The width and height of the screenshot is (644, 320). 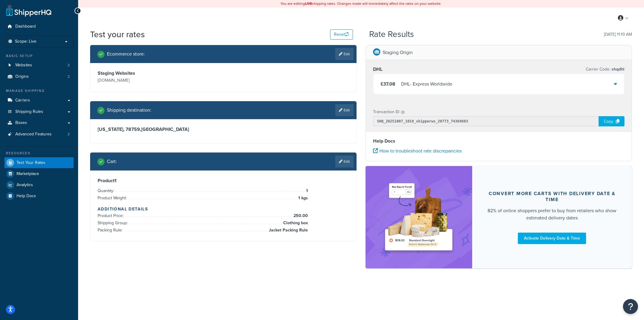 What do you see at coordinates (111, 215) in the screenshot?
I see `span: Product Price:` at bounding box center [111, 215].